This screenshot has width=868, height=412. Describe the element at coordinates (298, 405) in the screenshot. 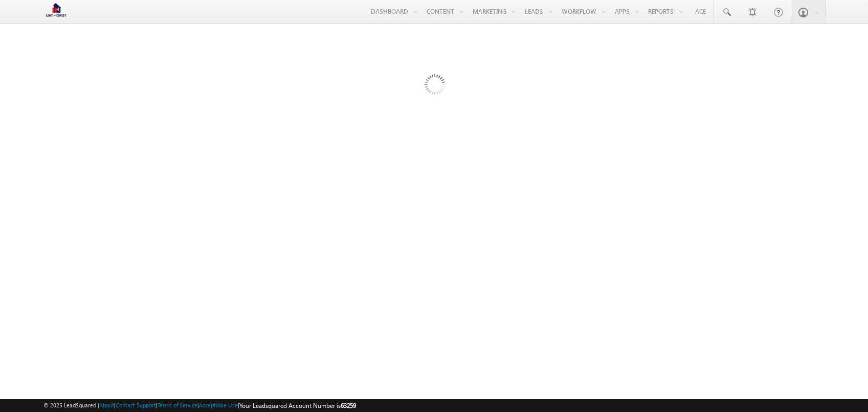

I see `span: Your Leadsquared Account Number is` at that location.